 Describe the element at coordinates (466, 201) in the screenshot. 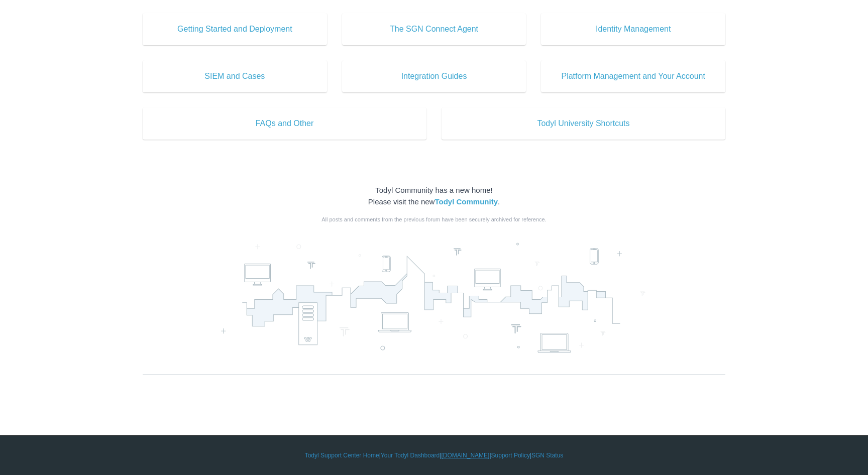

I see `a: Todyl Community` at that location.